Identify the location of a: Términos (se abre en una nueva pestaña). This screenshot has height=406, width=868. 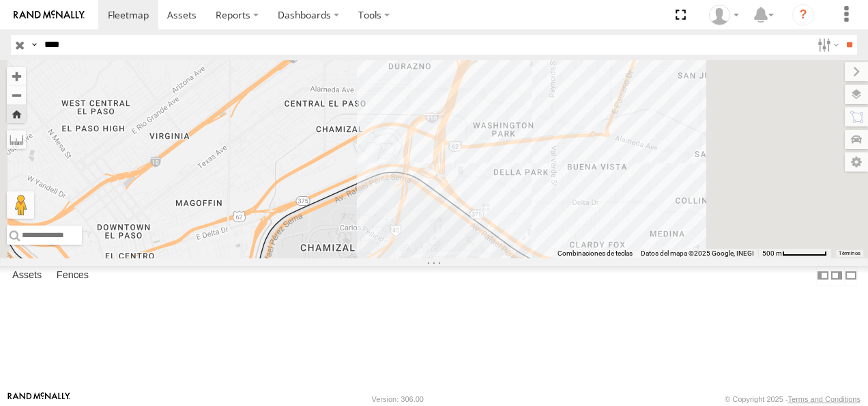
(850, 254).